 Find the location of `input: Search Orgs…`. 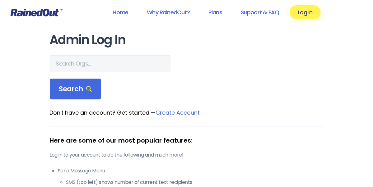

input: Search Orgs… is located at coordinates (110, 64).